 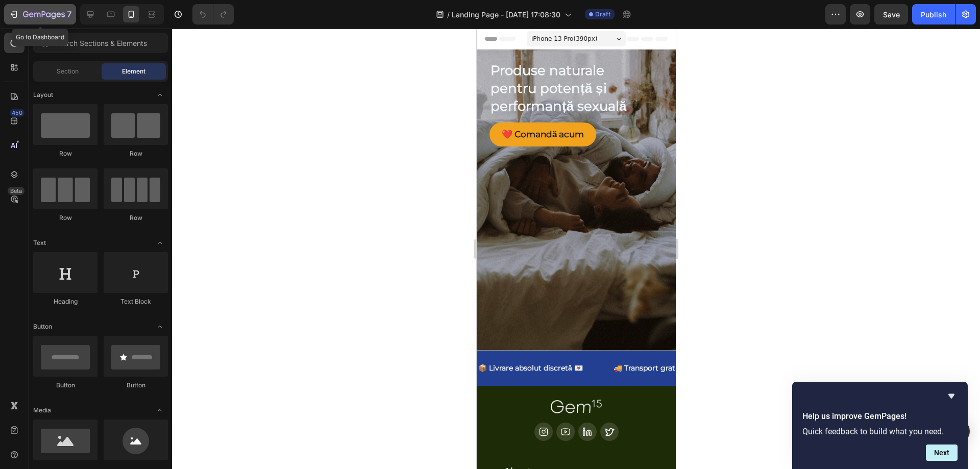 What do you see at coordinates (603, 15) in the screenshot?
I see `span: Draft` at bounding box center [603, 15].